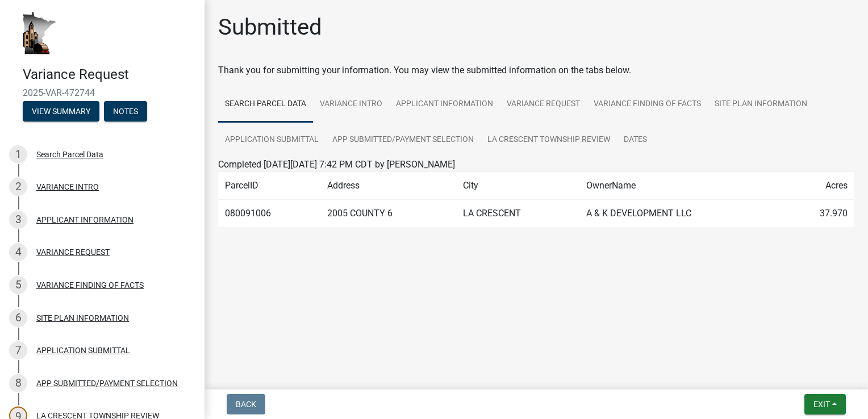 This screenshot has height=419, width=868. Describe the element at coordinates (18, 384) in the screenshot. I see `div: 8` at that location.